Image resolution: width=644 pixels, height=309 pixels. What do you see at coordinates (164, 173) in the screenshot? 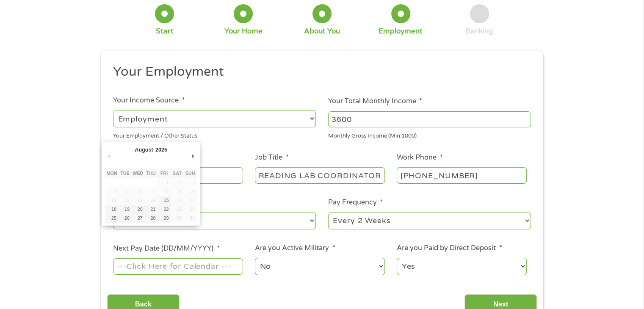
I see `abbr: Friday` at bounding box center [164, 173].